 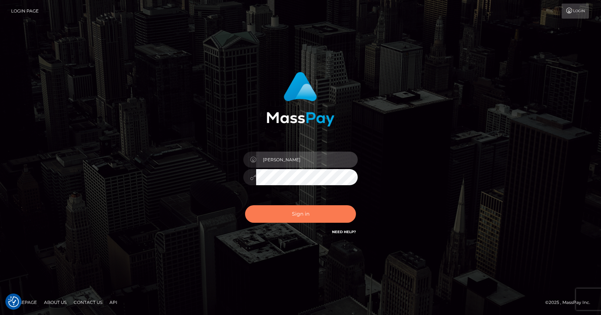 I want to click on div: © 2025 , MassPay Inc., so click(x=571, y=303).